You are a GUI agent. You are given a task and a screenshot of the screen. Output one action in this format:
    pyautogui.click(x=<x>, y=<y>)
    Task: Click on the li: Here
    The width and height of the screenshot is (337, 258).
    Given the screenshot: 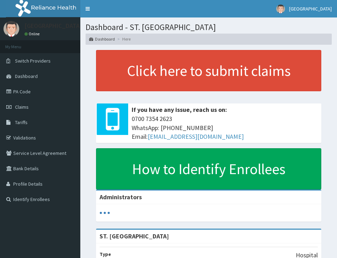 What is the action you would take?
    pyautogui.click(x=123, y=39)
    